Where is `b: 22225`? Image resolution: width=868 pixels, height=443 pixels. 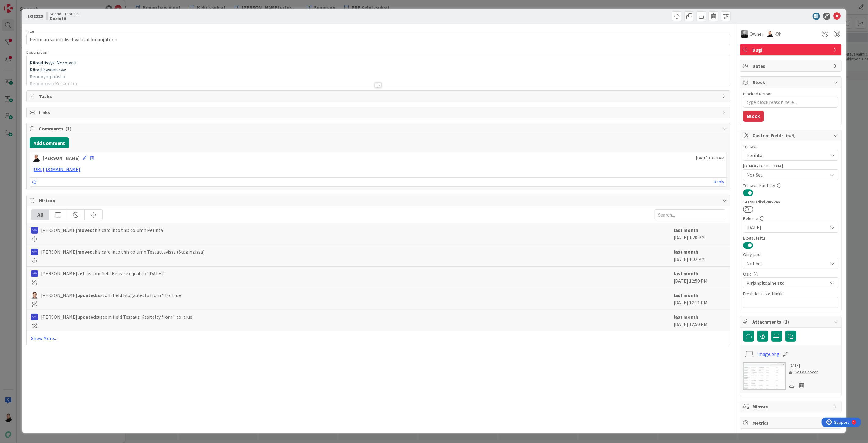 b: 22225 is located at coordinates (37, 16).